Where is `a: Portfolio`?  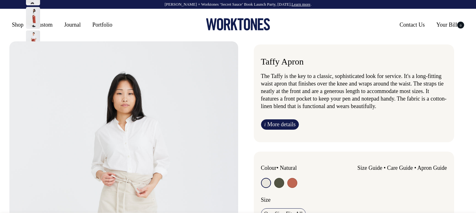 a: Portfolio is located at coordinates (102, 25).